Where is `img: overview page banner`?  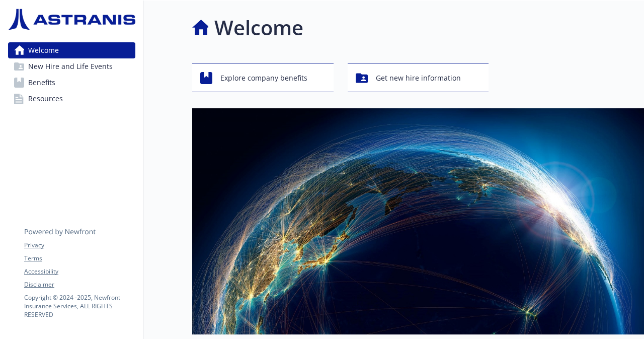 img: overview page banner is located at coordinates (418, 221).